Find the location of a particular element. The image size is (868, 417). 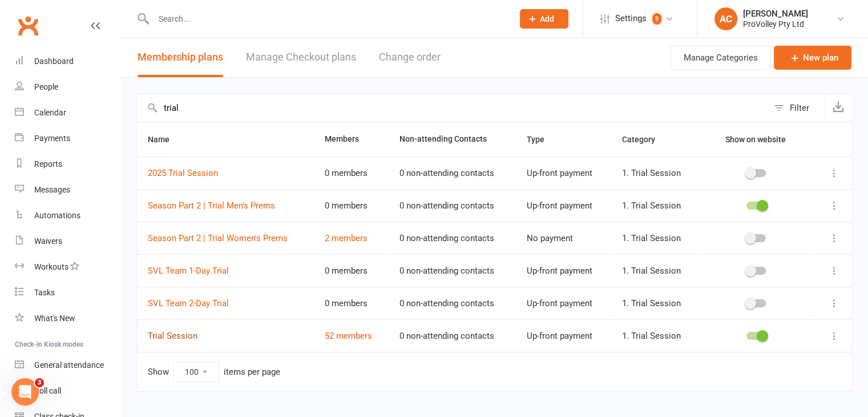

div: Filter is located at coordinates (800, 108).